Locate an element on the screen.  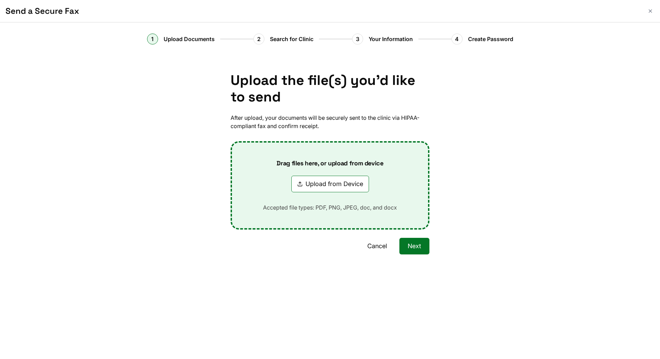
h1: Send a Secure Fax is located at coordinates (323, 11).